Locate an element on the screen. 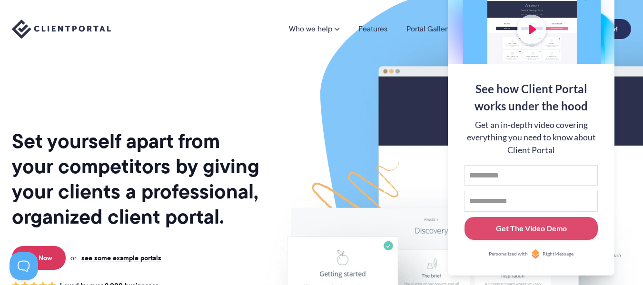 The image size is (643, 285). img: Personalized with RightMessage is located at coordinates (536, 254).